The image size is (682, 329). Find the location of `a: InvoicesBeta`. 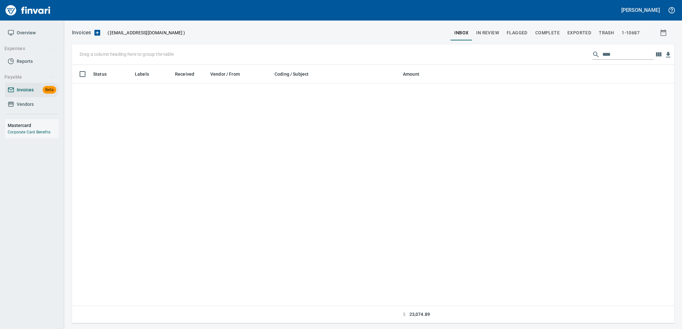

a: InvoicesBeta is located at coordinates (32, 90).